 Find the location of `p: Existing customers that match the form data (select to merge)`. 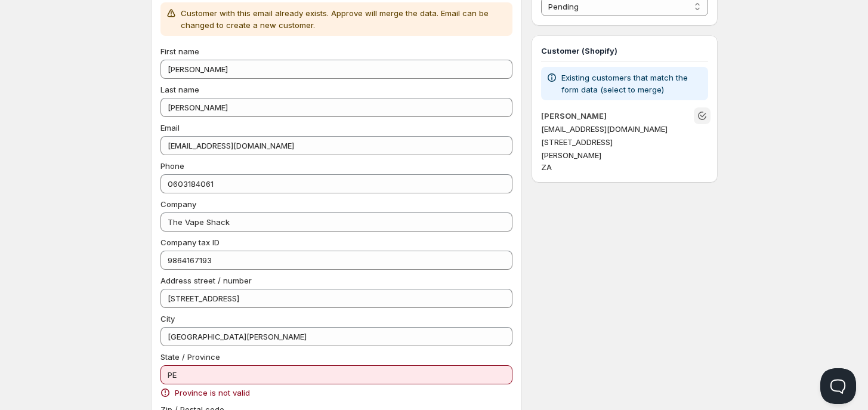

p: Existing customers that match the form data (select to merge) is located at coordinates (632, 83).